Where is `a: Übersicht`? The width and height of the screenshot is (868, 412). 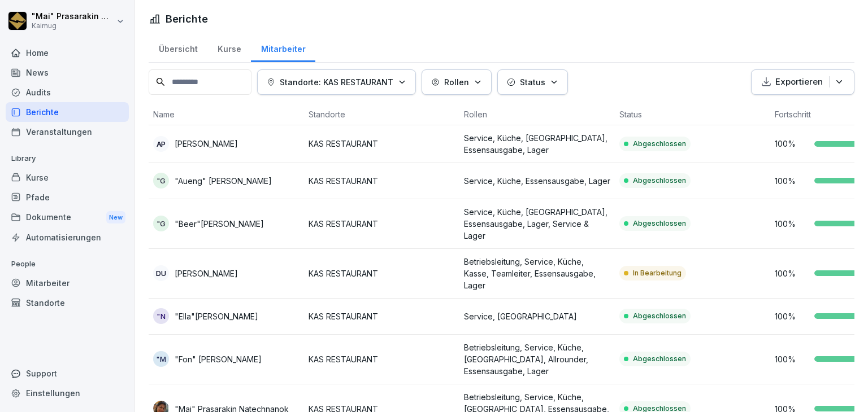 a: Übersicht is located at coordinates (178, 47).